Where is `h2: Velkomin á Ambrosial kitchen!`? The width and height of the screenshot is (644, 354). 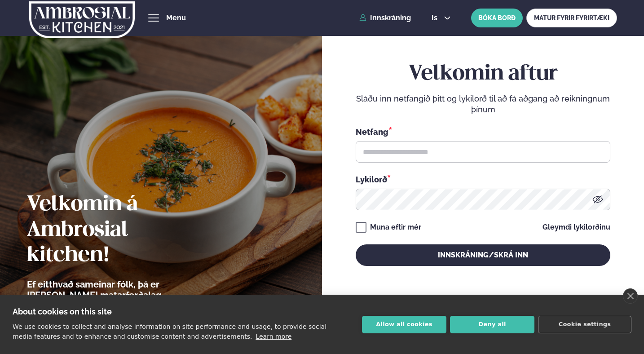
h2: Velkomin á Ambrosial kitchen! is located at coordinates (120, 230).